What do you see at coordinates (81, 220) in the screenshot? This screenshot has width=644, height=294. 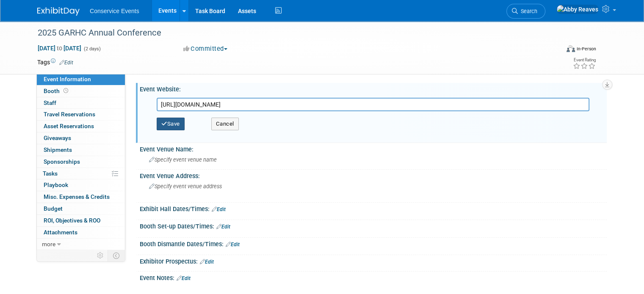 I see `a: ROI, Objectives & ROO` at bounding box center [81, 220].